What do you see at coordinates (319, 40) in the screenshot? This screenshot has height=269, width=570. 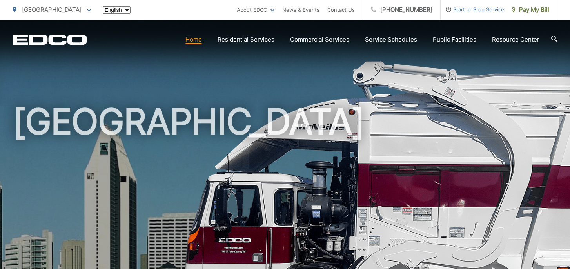 I see `a: Commercial Services` at bounding box center [319, 40].